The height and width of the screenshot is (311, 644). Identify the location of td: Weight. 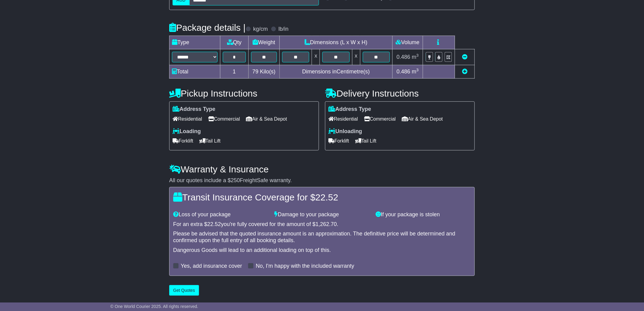
(264, 42).